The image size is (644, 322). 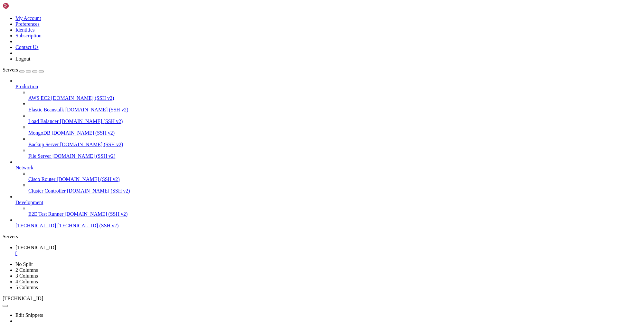 What do you see at coordinates (329, 205) in the screenshot?
I see `li: Development` at bounding box center [329, 205].